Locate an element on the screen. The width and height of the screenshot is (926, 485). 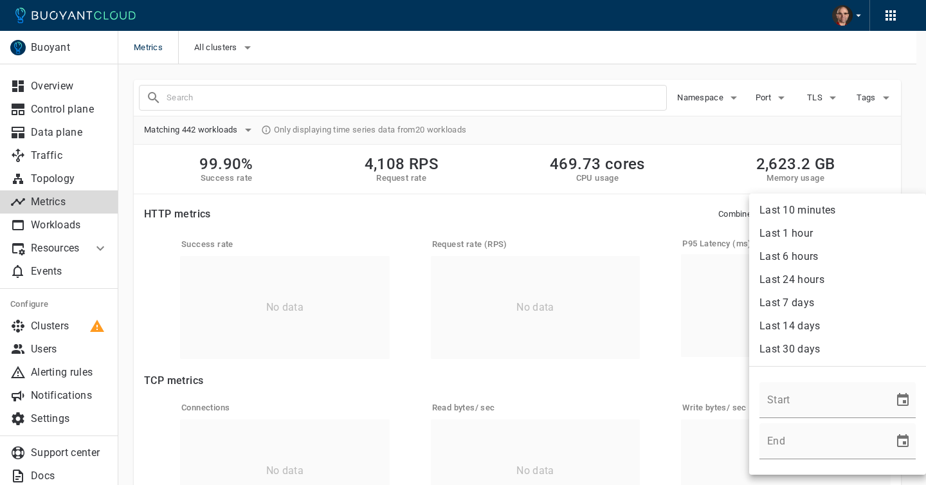
li: Last 14 days is located at coordinates (838, 326).